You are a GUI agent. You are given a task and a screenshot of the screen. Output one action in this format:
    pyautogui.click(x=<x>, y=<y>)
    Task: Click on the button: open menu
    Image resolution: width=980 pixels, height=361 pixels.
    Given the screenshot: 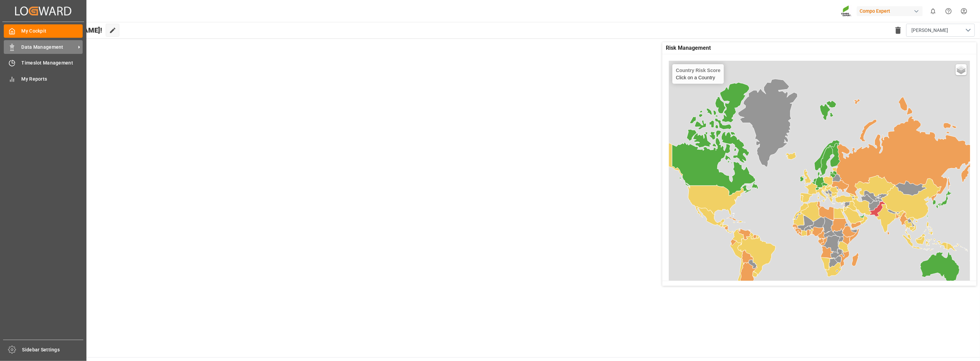 What is the action you would take?
    pyautogui.click(x=941, y=30)
    